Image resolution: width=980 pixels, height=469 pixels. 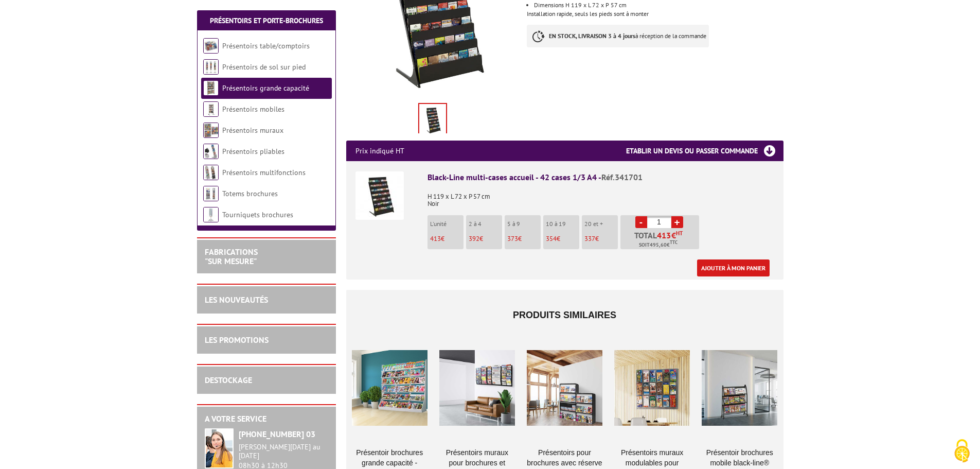 I want to click on p: L'unité, so click(x=446, y=224).